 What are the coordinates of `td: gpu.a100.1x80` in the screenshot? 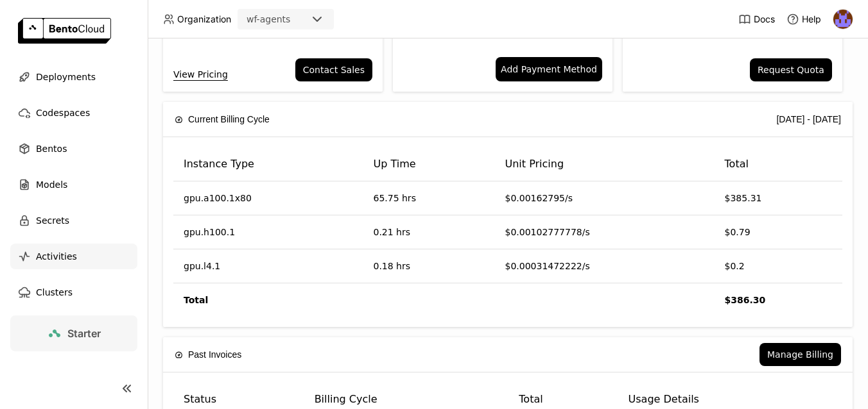 It's located at (268, 198).